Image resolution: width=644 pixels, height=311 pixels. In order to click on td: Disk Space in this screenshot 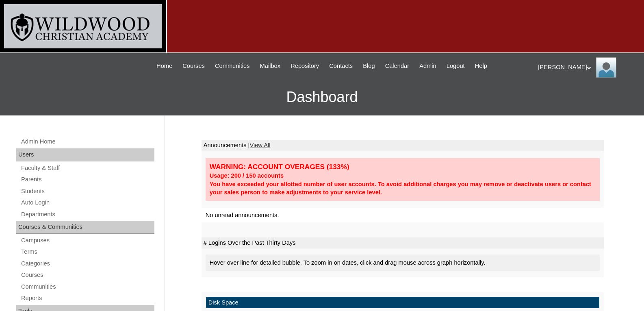, I will do `click(402, 302)`.